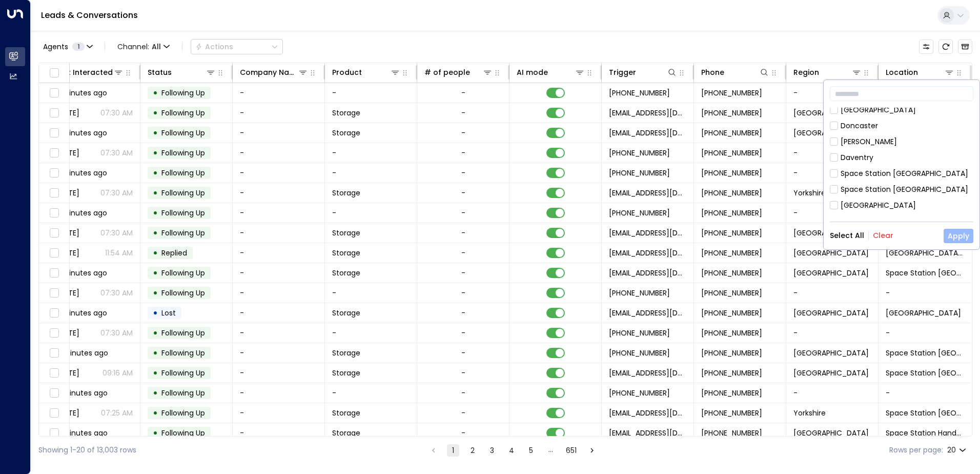 The width and height of the screenshot is (980, 474). I want to click on span: Space Station Doncaster, so click(925, 413).